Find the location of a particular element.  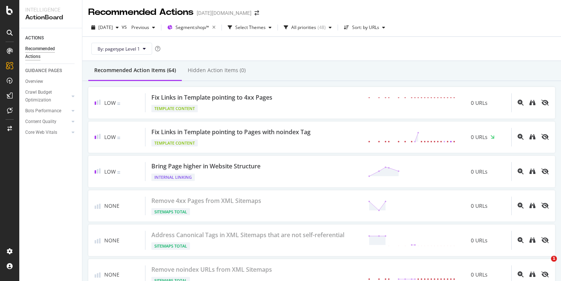

a: Recommended Actions is located at coordinates (51, 53).